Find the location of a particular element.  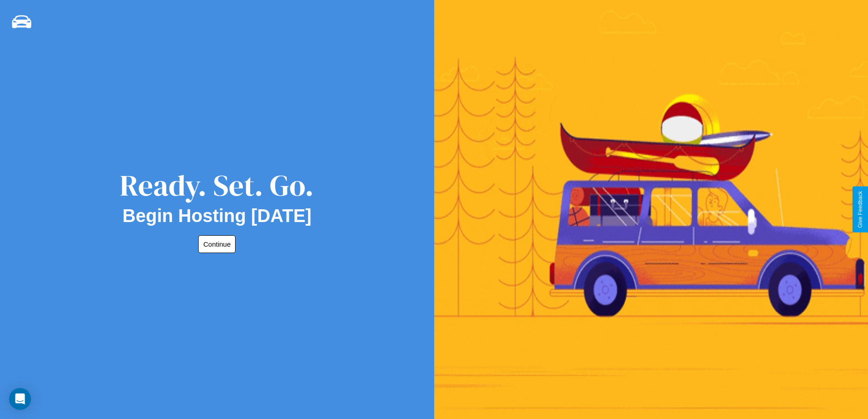

div: Ready. Set. Go. is located at coordinates (217, 185).